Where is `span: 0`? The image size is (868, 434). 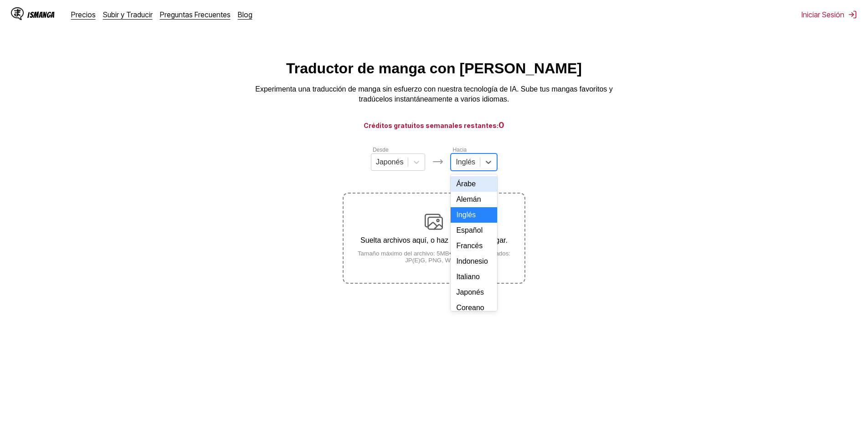
span: 0 is located at coordinates (501, 125).